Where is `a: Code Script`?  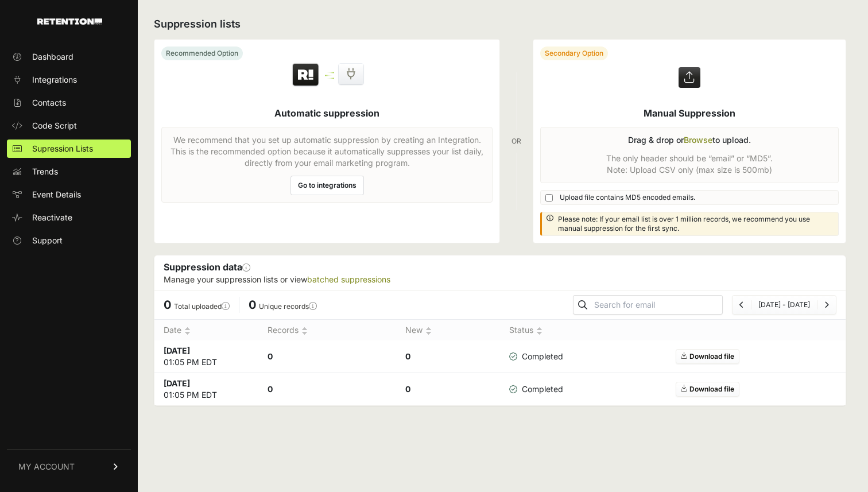
a: Code Script is located at coordinates (69, 126).